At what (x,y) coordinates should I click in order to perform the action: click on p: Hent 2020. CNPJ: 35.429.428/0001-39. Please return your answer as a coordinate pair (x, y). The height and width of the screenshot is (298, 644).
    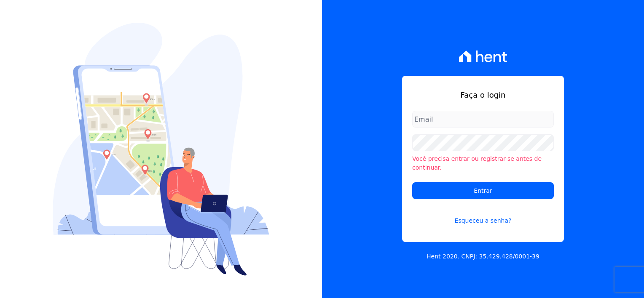
    Looking at the image, I should click on (483, 257).